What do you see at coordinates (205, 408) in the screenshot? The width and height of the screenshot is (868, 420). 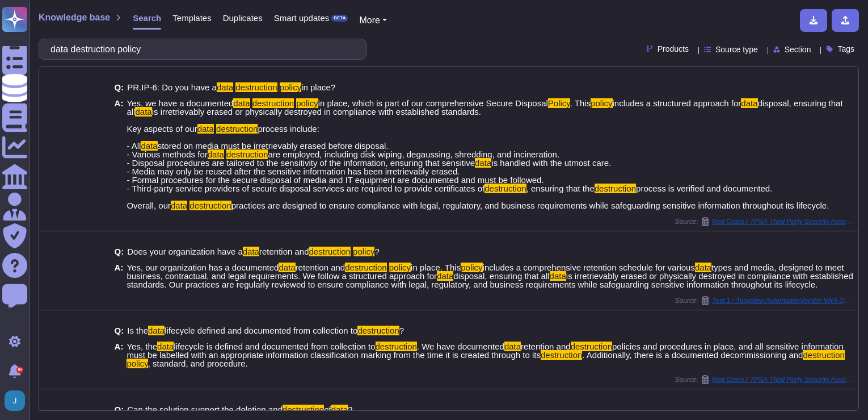 I see `span: Can the solution support the deletion and` at bounding box center [205, 408].